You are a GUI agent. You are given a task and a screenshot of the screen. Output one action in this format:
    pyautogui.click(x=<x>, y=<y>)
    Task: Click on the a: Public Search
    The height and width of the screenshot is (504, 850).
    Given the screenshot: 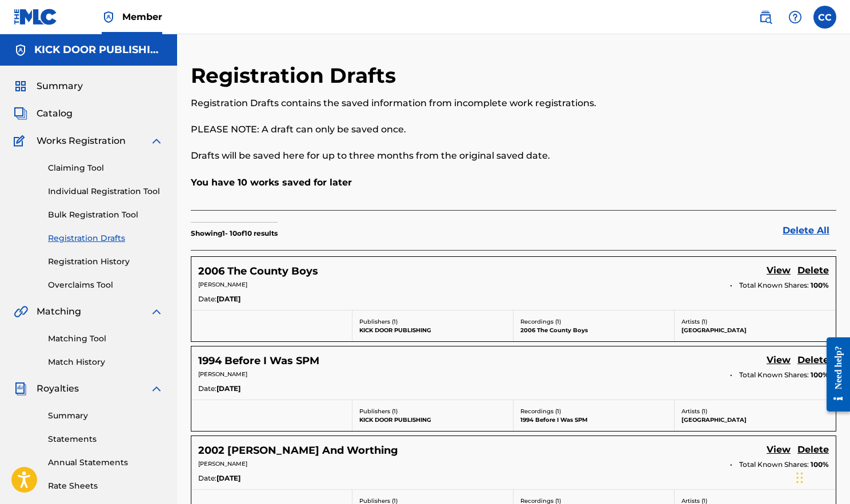 What is the action you would take?
    pyautogui.click(x=765, y=17)
    